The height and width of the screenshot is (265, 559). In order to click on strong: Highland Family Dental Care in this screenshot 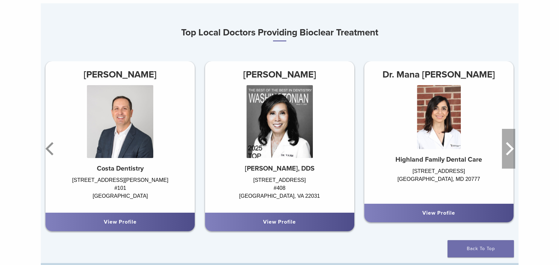, I will do `click(438, 160)`.